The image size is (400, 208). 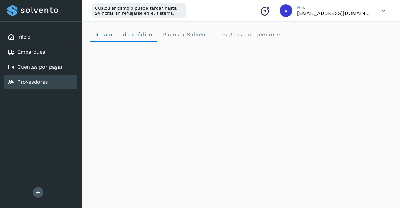 What do you see at coordinates (24, 37) in the screenshot?
I see `a: Inicio` at bounding box center [24, 37].